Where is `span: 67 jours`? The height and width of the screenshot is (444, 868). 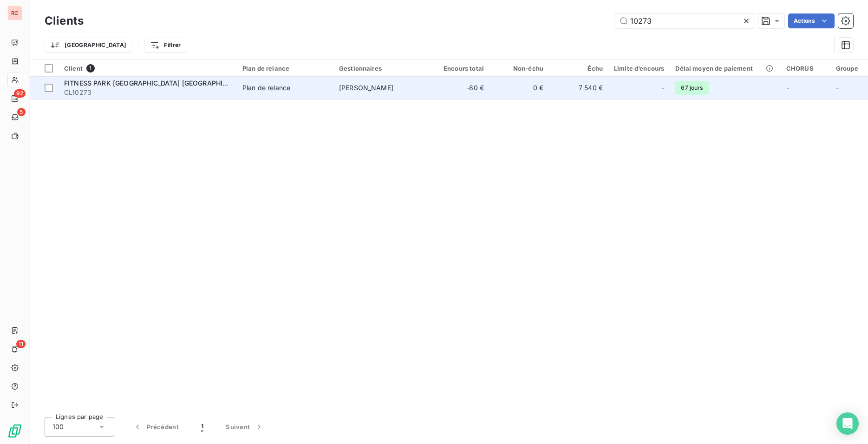 span: 67 jours is located at coordinates (691, 88).